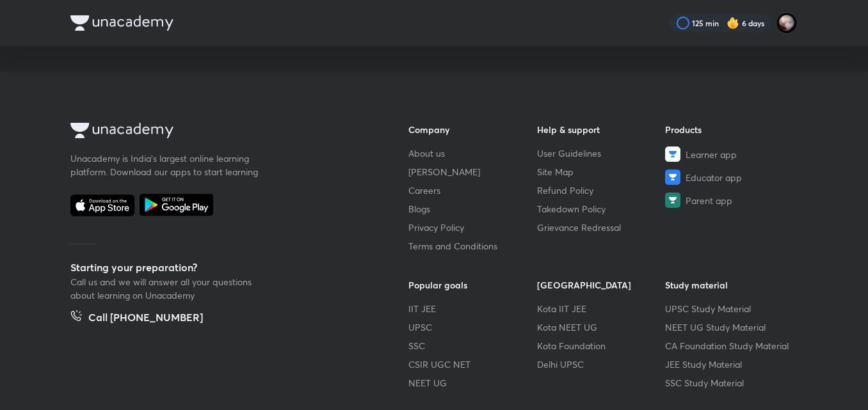  I want to click on a: UPSC Study Material, so click(729, 308).